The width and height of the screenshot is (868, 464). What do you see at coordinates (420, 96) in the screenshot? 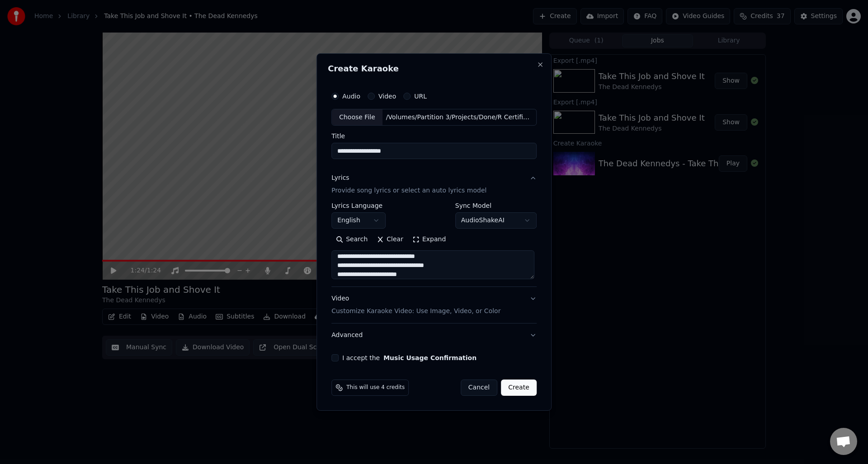
I see `label: URL` at bounding box center [420, 96].